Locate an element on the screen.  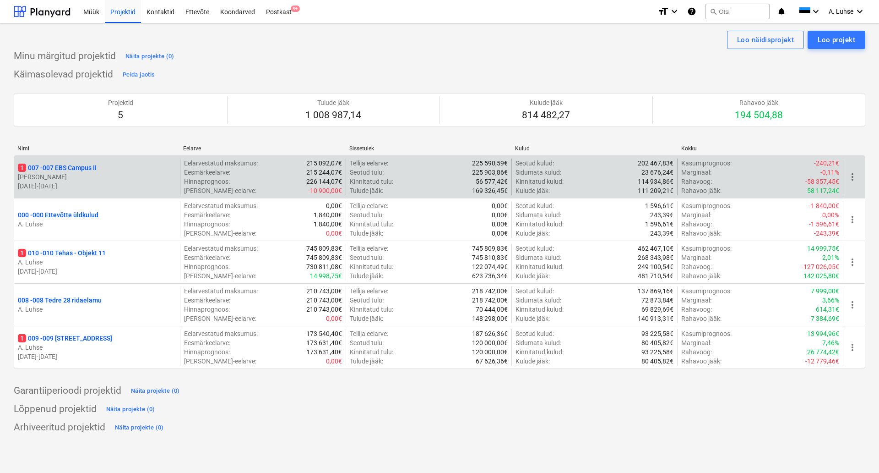
p: 194 504,88 is located at coordinates (759, 115).